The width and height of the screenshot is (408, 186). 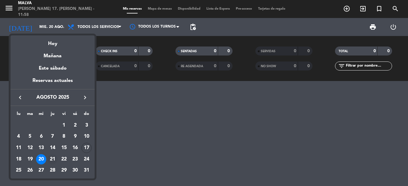 What do you see at coordinates (53, 160) in the screenshot?
I see `div: 21` at bounding box center [53, 160].